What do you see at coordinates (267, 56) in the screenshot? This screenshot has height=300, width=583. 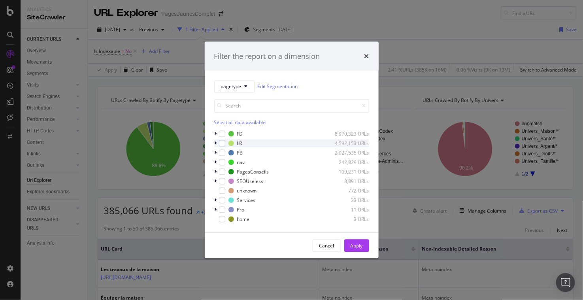 I see `div: Filter the report on a dimension` at bounding box center [267, 56].